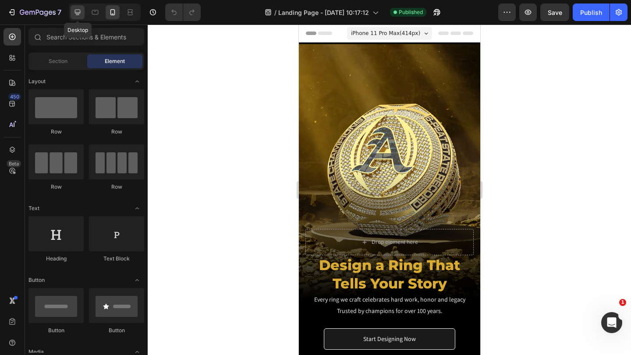 The image size is (631, 355). Describe the element at coordinates (555, 12) in the screenshot. I see `button: Save` at that location.